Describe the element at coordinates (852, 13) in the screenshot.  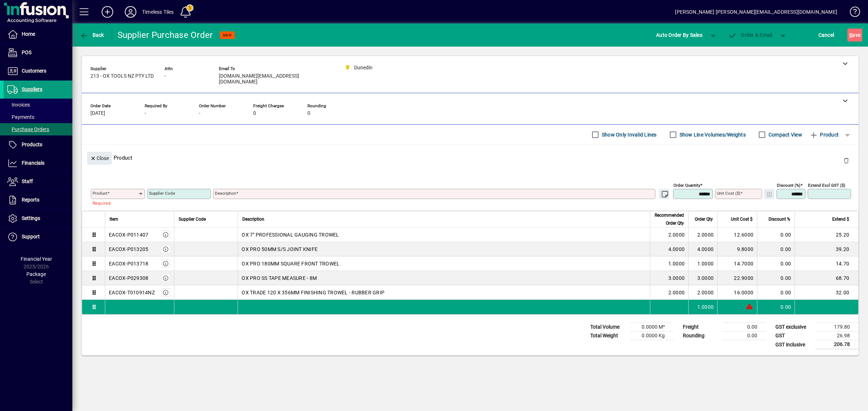
I see `a: Knowledge Base` at that location.